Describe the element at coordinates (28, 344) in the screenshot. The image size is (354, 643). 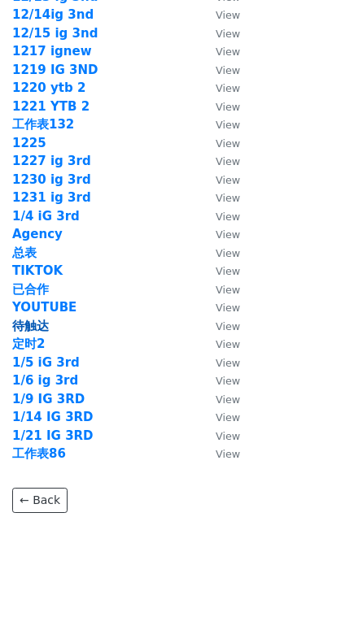
I see `a: 定时2` at that location.